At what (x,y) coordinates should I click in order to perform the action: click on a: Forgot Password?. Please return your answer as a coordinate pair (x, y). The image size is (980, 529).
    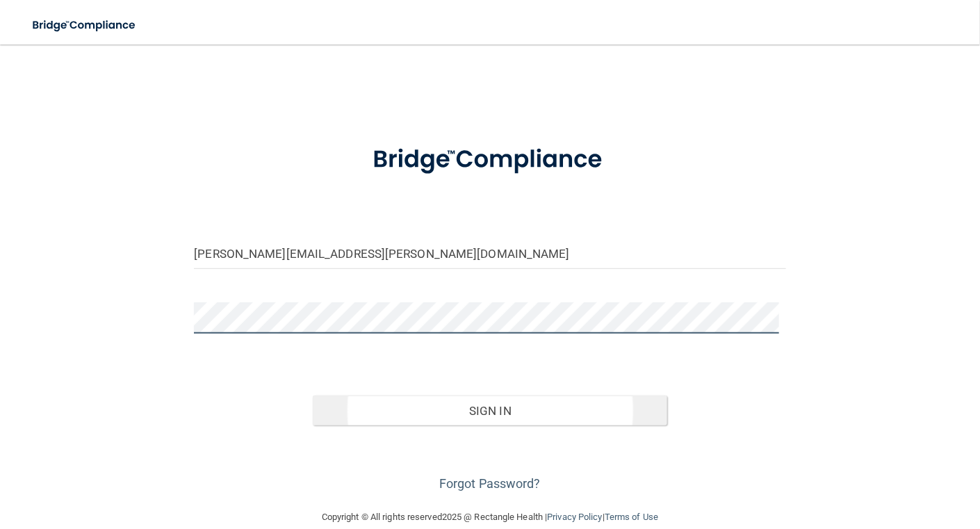
    Looking at the image, I should click on (490, 483).